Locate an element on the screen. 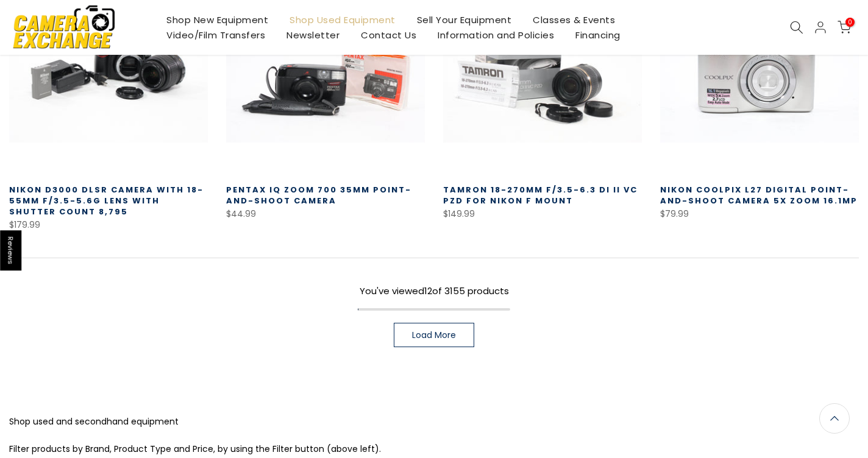  span: Load More is located at coordinates (434, 335).